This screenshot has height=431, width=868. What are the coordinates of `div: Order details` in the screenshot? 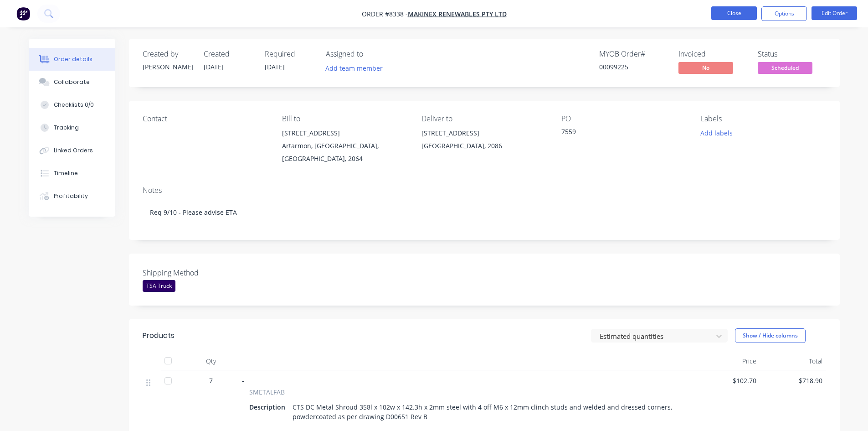 It's located at (73, 60).